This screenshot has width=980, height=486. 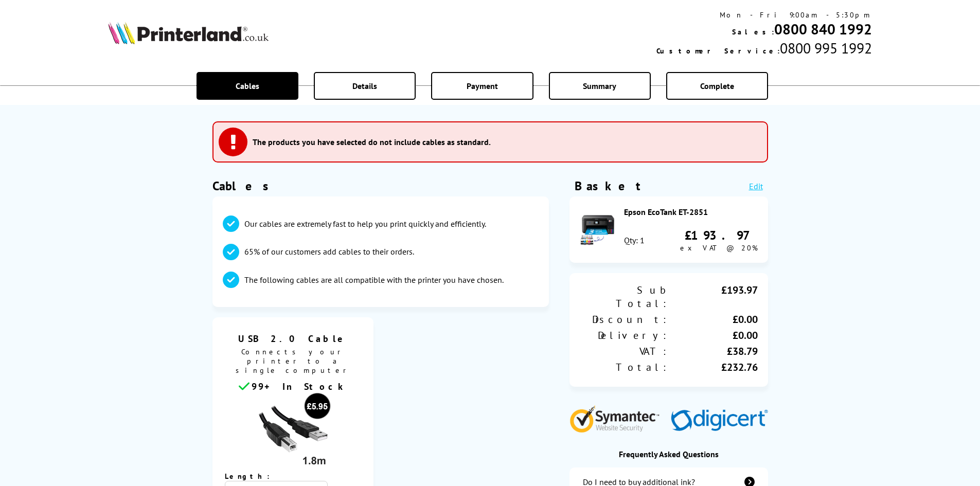 I want to click on span: Summary, so click(x=599, y=86).